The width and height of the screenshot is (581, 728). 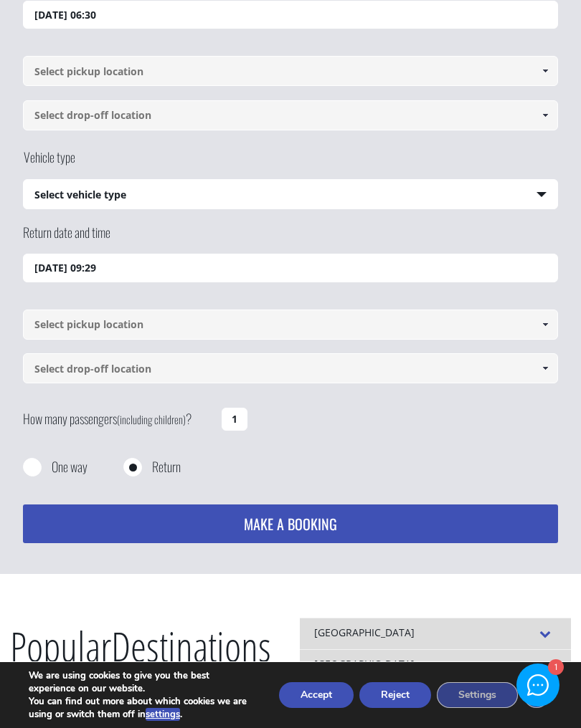 I want to click on button: Reject, so click(x=395, y=695).